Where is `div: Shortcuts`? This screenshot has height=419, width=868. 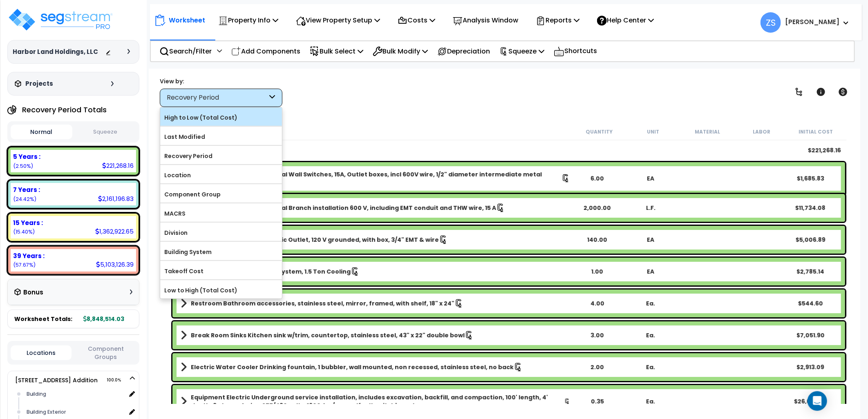
div: Shortcuts is located at coordinates (575, 51).